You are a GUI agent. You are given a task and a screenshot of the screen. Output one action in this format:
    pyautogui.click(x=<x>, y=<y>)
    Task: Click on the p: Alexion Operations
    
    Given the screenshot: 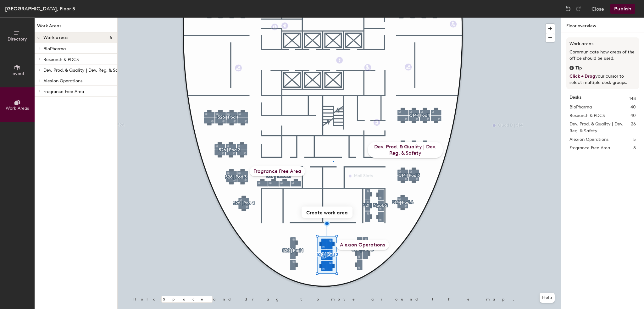 What is the action you would take?
    pyautogui.click(x=78, y=81)
    